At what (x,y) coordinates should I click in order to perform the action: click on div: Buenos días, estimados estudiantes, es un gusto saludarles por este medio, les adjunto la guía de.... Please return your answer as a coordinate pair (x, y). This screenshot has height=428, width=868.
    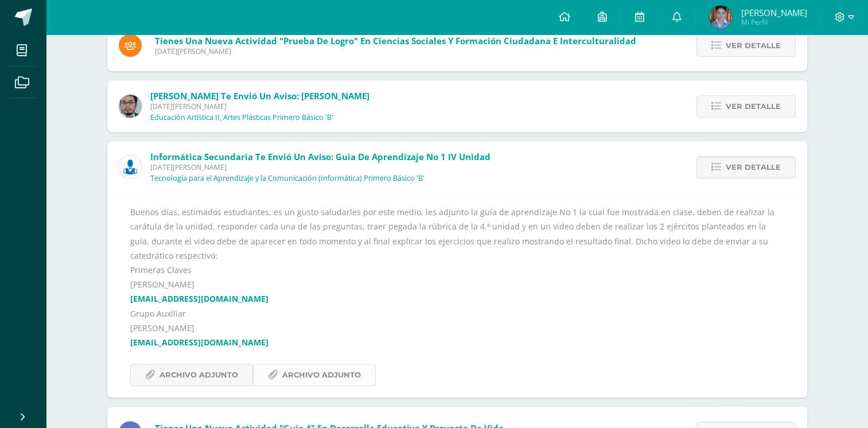
    Looking at the image, I should click on (457, 295).